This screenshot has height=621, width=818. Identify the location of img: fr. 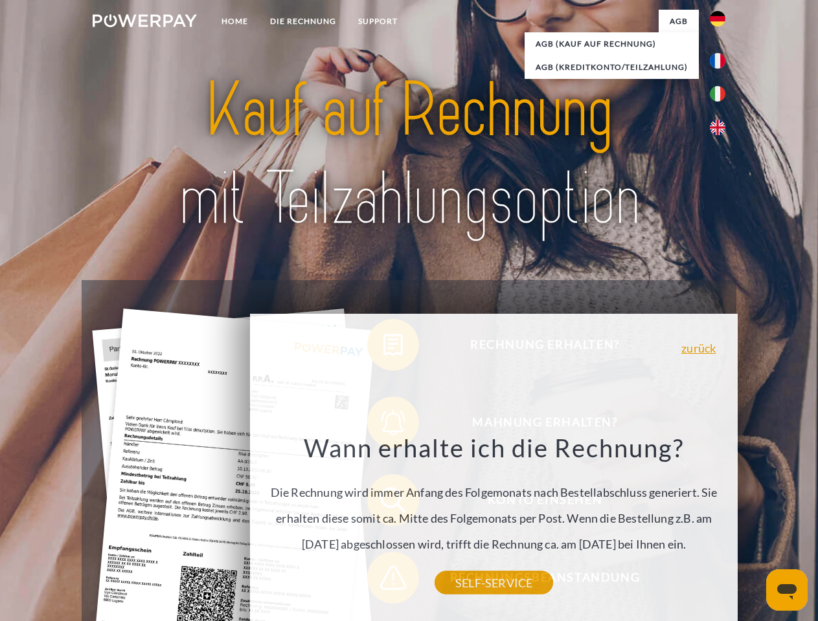
(717, 61).